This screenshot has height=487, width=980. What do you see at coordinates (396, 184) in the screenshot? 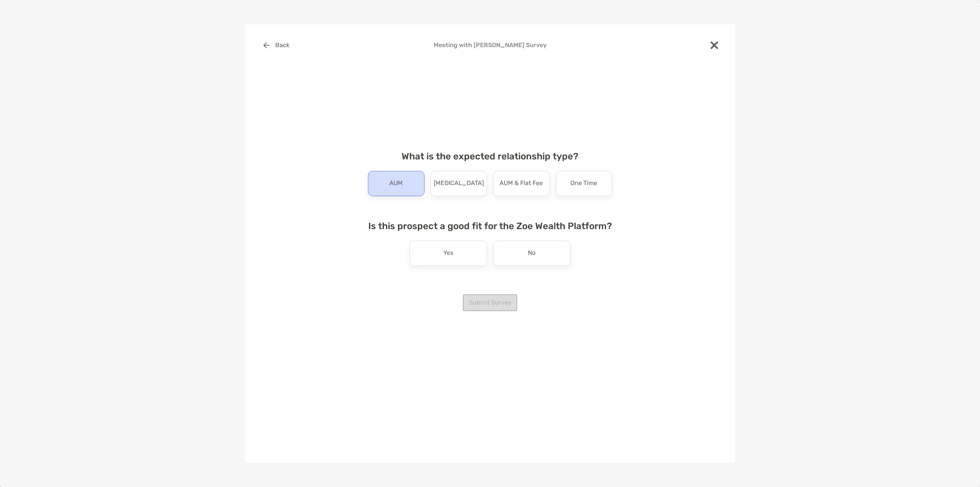
I see `p: AUM` at bounding box center [396, 184].